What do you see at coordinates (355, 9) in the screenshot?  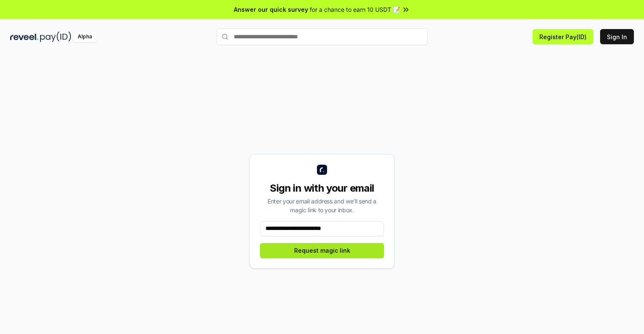 I see `span: for a chance to earn 10 USDT 📝` at bounding box center [355, 9].